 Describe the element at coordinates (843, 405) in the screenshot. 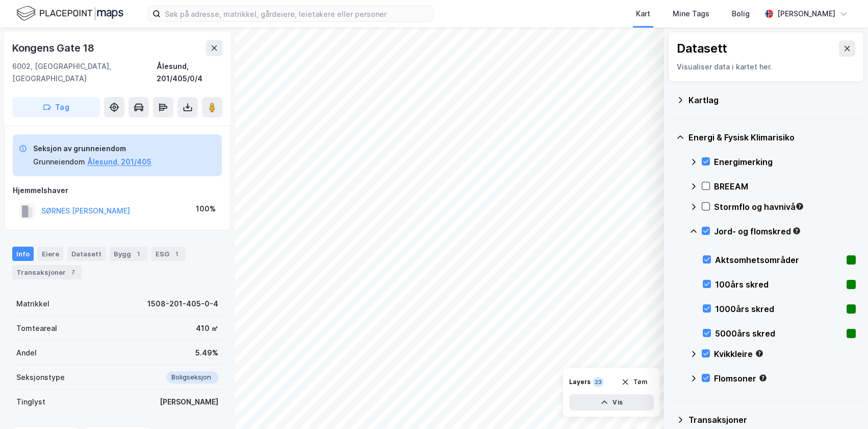

I see `div: Chat Widget` at that location.